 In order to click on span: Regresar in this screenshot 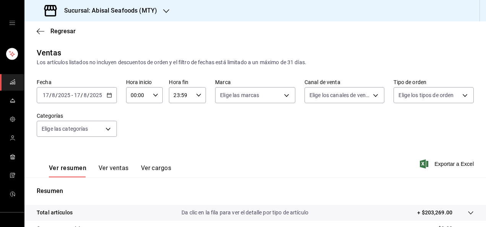, I will do `click(63, 31)`.